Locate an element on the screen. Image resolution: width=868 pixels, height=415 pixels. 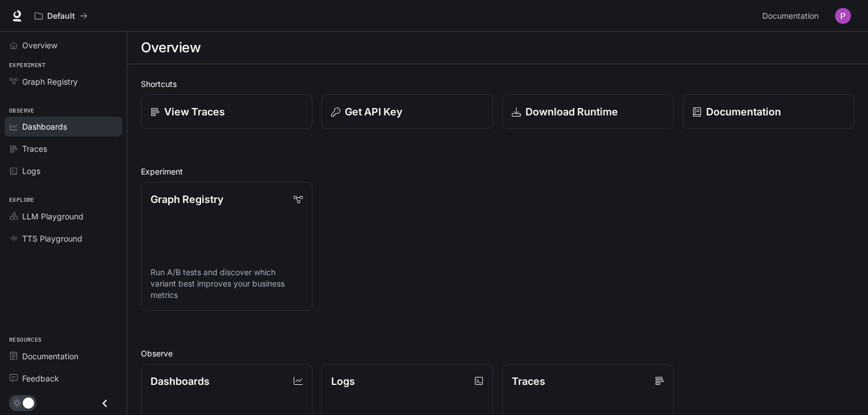
a: TTS Playground is located at coordinates (63, 238).